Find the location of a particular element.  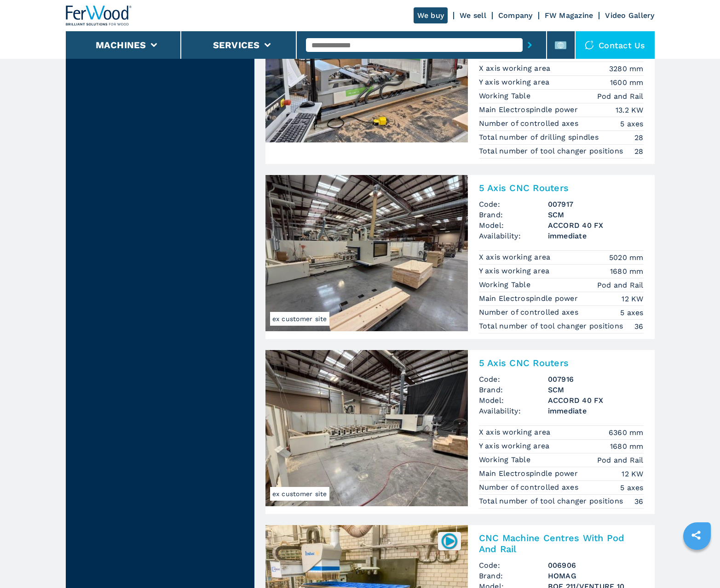

h3: HOMAG is located at coordinates (596, 576).